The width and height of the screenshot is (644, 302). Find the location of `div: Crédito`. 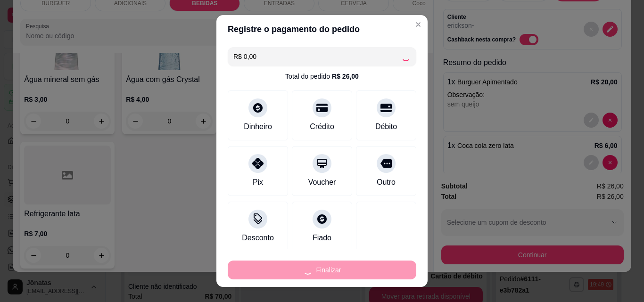

div: Crédito is located at coordinates (322, 127).